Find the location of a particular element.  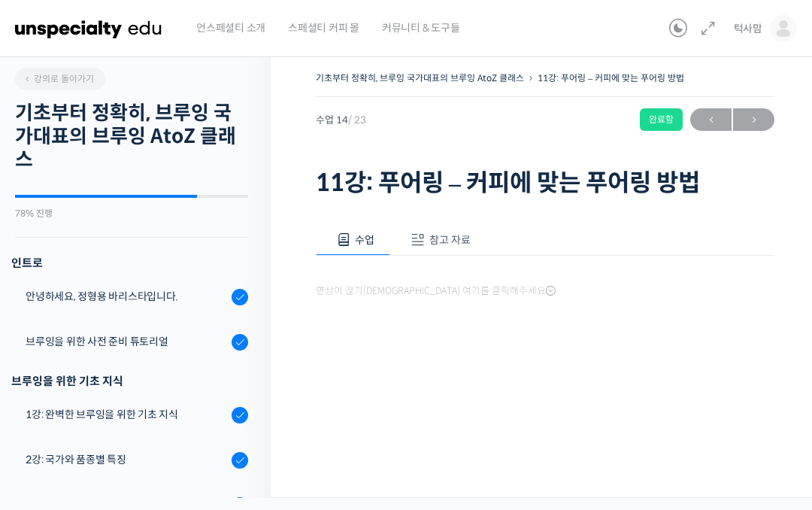

div: 안녕하세요, 정형용 바리스타입니다. is located at coordinates (127, 297).